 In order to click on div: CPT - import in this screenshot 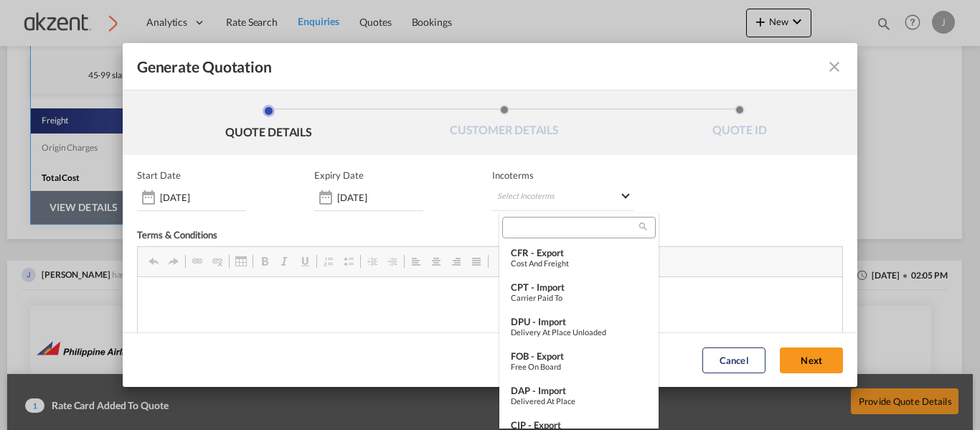, I will do `click(579, 287)`.